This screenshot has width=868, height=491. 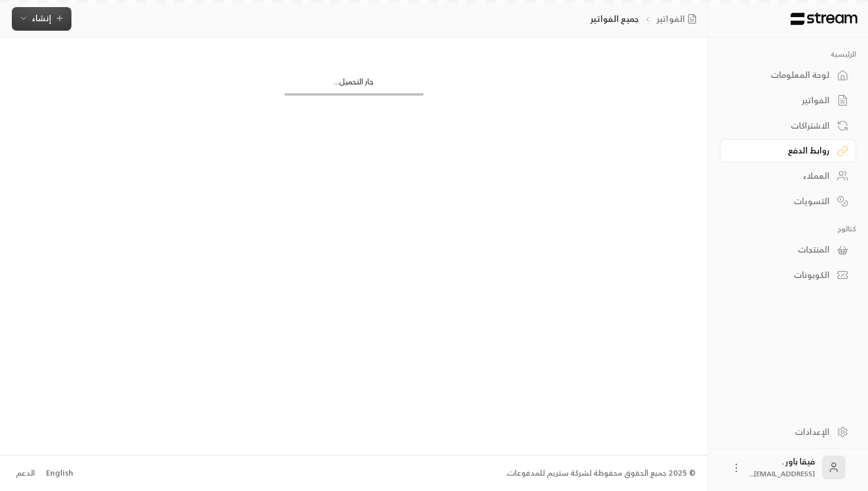 I want to click on div: الإعدادات, so click(x=782, y=432).